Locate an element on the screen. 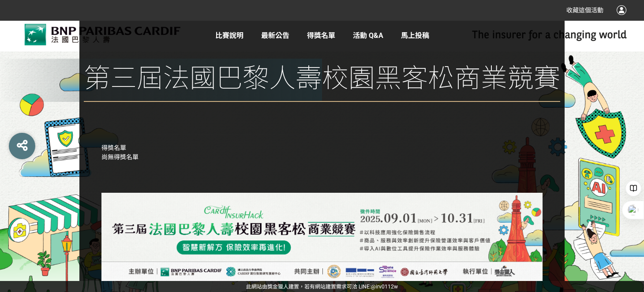 This screenshot has width=644, height=292. span: 第三屆法國巴黎人壽校園黑客松商業競賽 is located at coordinates (322, 80).